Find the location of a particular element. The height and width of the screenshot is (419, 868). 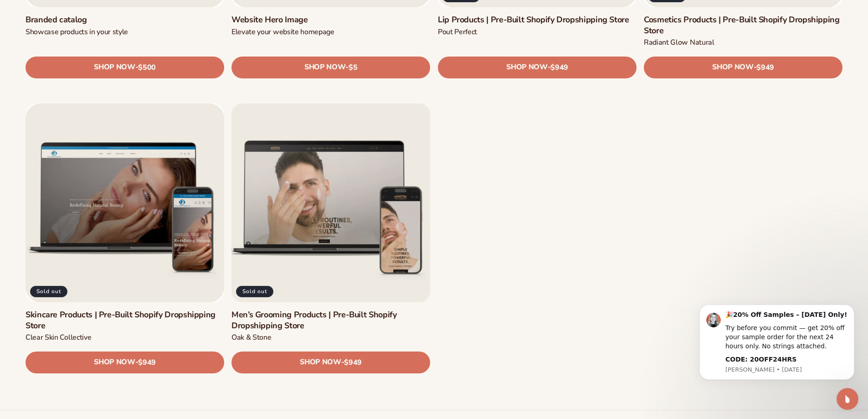

div: Try before you commit — get 20% off your sample order for the next 24 hours only. No strings atta... is located at coordinates (101, 46).